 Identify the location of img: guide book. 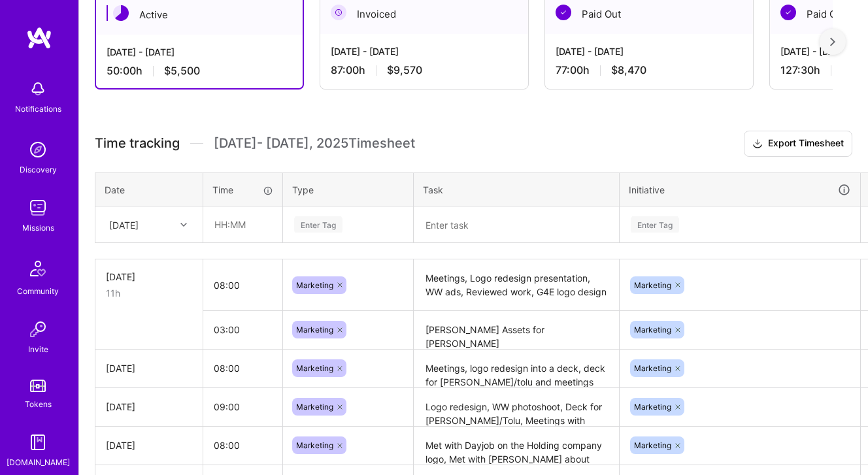
(38, 442).